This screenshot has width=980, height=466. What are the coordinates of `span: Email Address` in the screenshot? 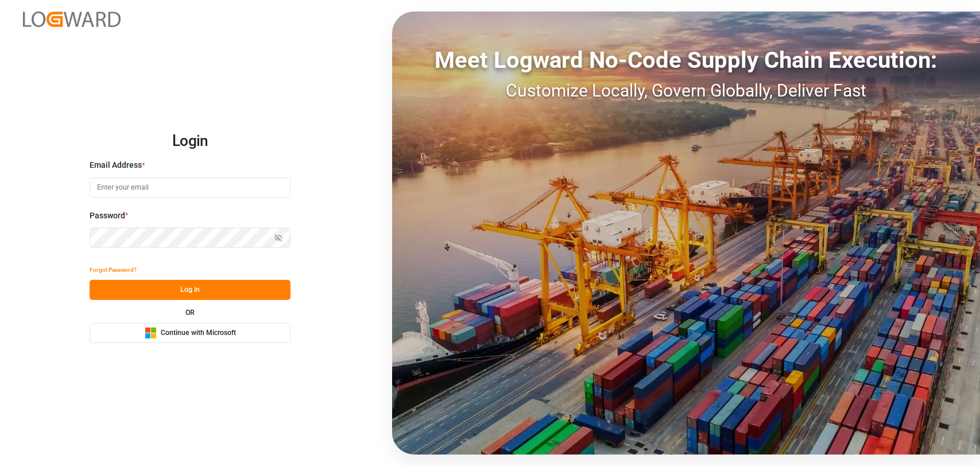 It's located at (115, 165).